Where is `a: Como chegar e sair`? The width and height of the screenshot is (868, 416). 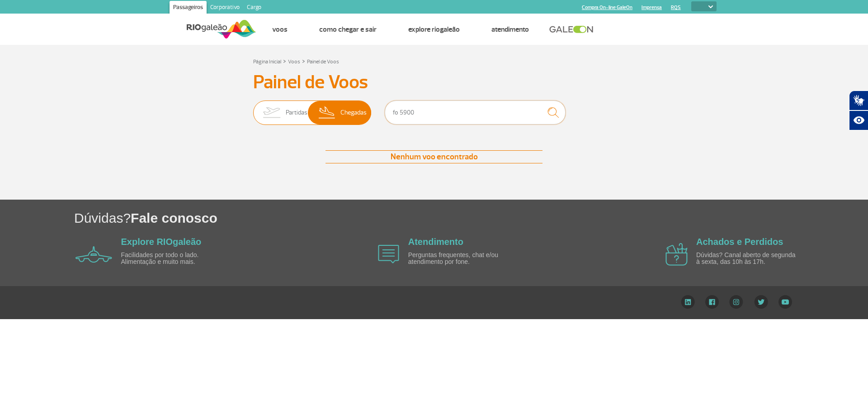
a: Como chegar e sair is located at coordinates (348, 29).